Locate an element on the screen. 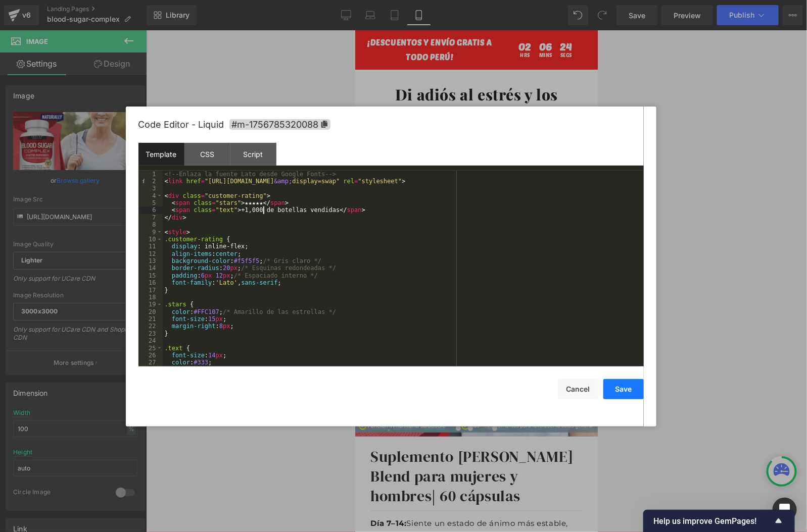 This screenshot has width=807, height=532. div: CSS is located at coordinates (207, 154).